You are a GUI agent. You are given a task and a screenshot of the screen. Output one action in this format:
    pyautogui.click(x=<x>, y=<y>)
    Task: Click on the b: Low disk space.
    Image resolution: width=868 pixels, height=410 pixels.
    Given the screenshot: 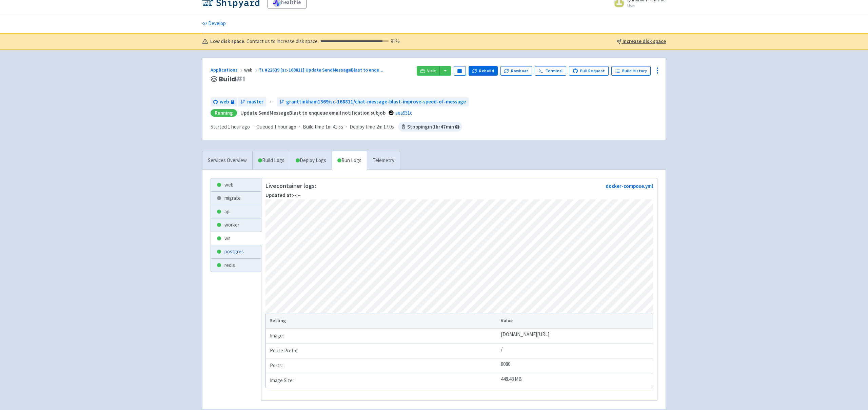 What is the action you would take?
    pyautogui.click(x=228, y=41)
    